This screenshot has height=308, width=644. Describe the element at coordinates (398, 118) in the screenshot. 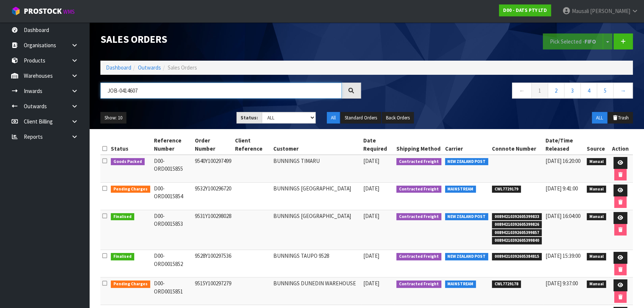

I see `button: Back Orders` at that location.